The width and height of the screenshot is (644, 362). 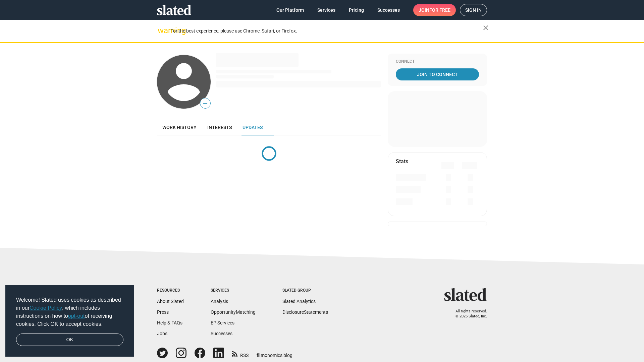 I want to click on a: About Slated, so click(x=171, y=301).